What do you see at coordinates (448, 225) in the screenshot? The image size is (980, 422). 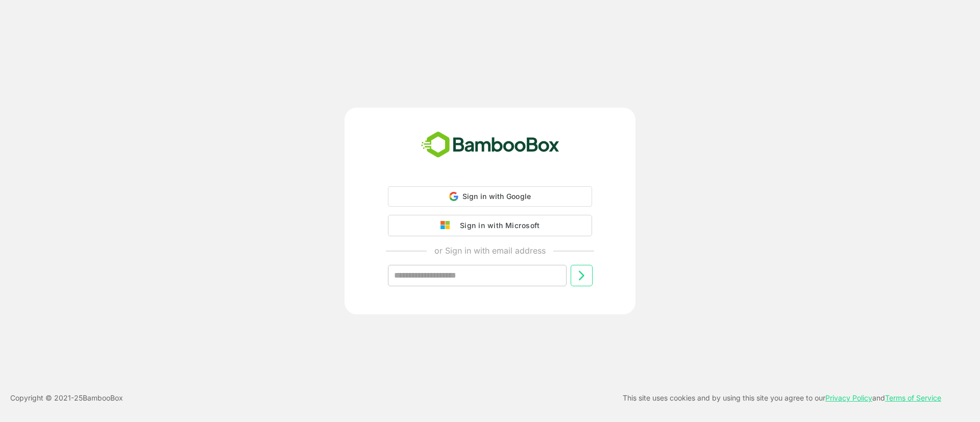 I see `img: google` at bounding box center [448, 225].